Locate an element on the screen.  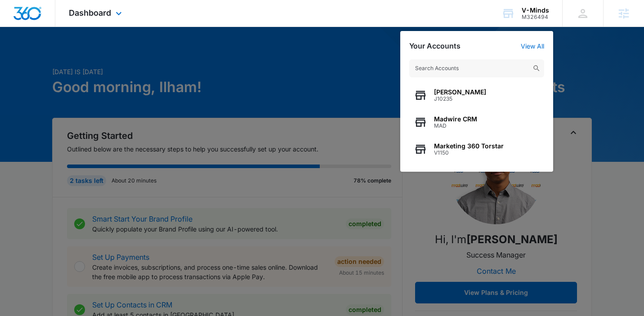
button: Marketing 360 TorstarV1150 is located at coordinates (477, 149).